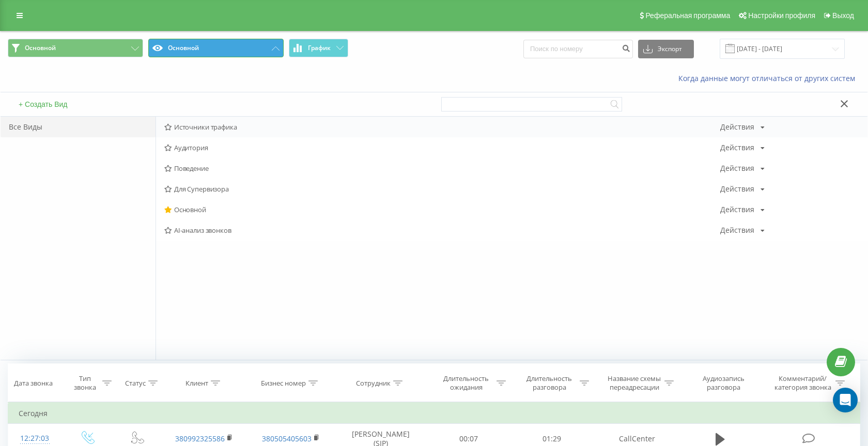 The image size is (868, 446). I want to click on div: Аудиозапись разговора, so click(723, 383).